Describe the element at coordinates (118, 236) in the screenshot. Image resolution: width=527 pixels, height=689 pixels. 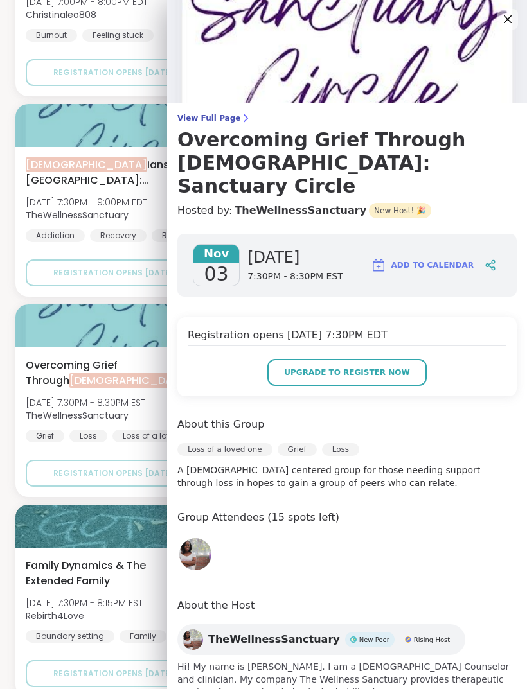
I see `div: Recovery` at that location.